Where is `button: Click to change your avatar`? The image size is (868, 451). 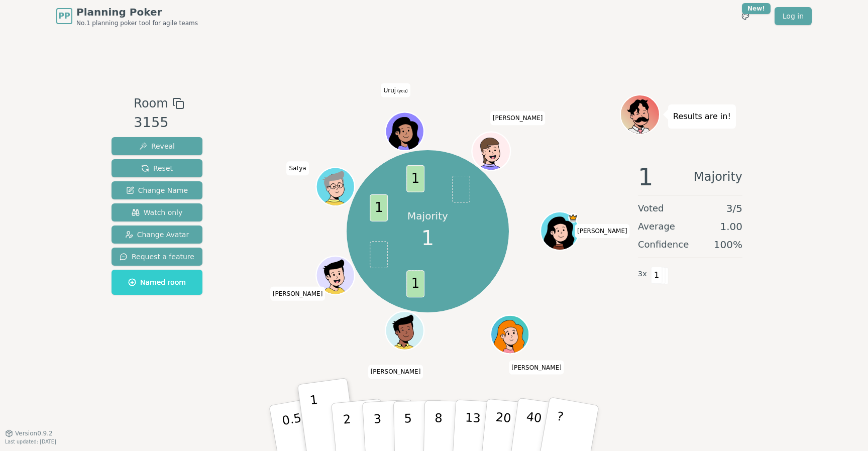
button: Click to change your avatar is located at coordinates (405, 131).